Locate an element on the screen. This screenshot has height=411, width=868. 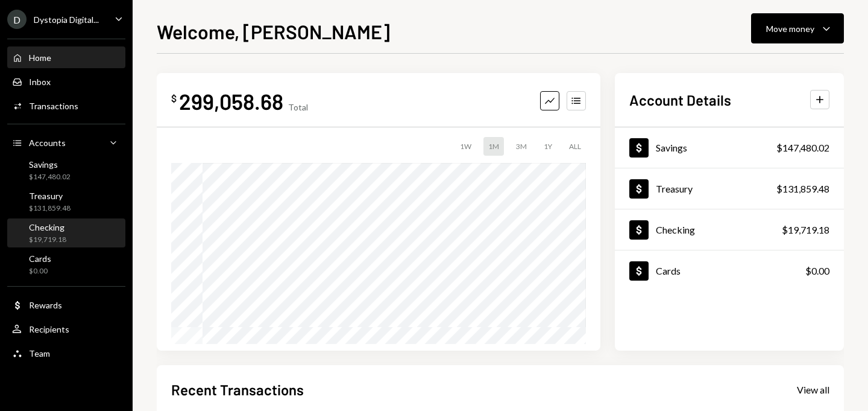
a: Recipients is located at coordinates (66, 329).